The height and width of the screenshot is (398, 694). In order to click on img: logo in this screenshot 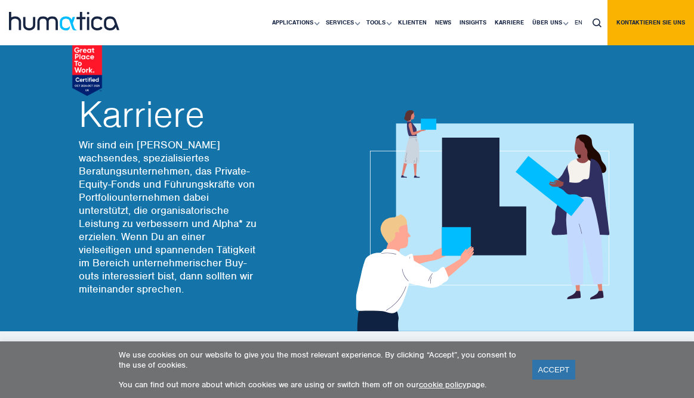, I will do `click(64, 21)`.